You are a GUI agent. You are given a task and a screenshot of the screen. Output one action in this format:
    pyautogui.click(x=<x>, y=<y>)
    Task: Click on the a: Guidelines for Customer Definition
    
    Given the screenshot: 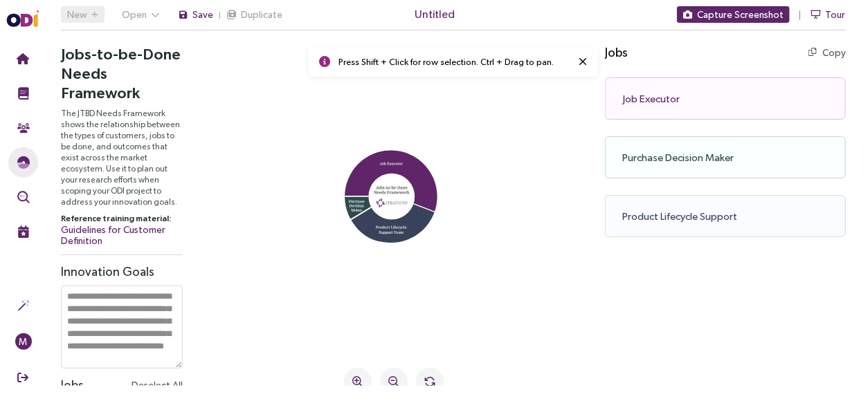 What is the action you would take?
    pyautogui.click(x=83, y=202)
    